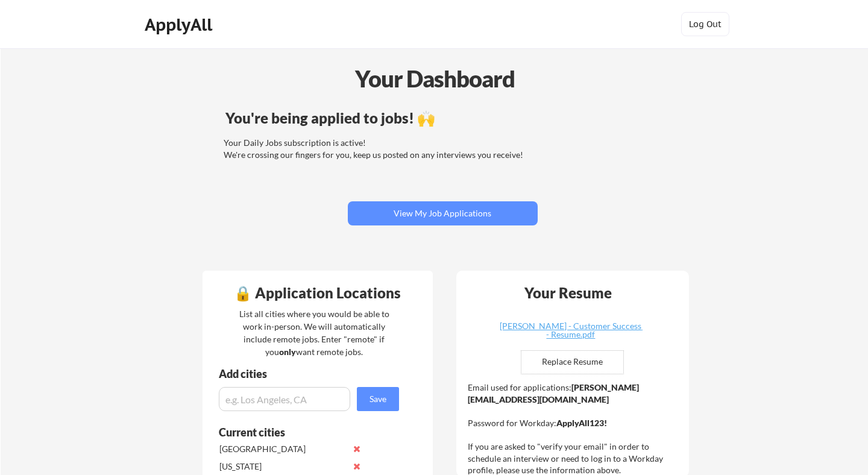  What do you see at coordinates (284, 399) in the screenshot?
I see `input: e.g. Los Angeles, CA` at bounding box center [284, 399].